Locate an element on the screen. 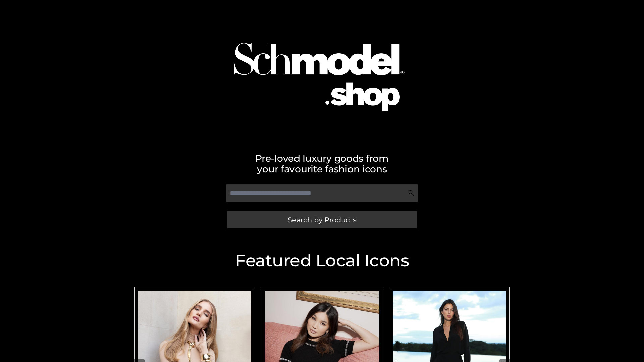  h2: Pre-loved luxury goods from your favourite fashion icons is located at coordinates (322, 163).